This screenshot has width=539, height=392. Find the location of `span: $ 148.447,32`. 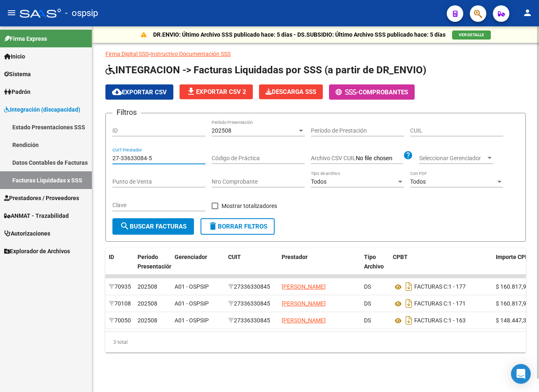

span: $ 148.447,32 is located at coordinates (513, 321).